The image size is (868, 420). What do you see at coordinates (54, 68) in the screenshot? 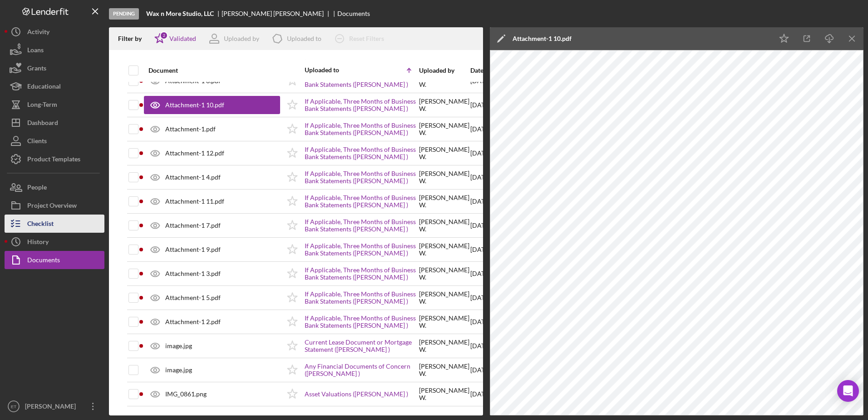
I see `a: Grants` at bounding box center [54, 68].